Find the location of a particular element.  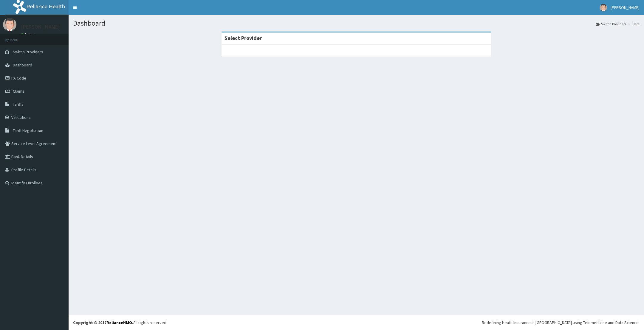

h1: Dashboard is located at coordinates (356, 23).